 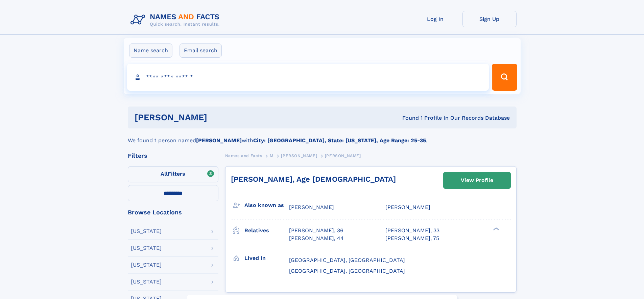 What do you see at coordinates (266, 206) in the screenshot?
I see `h3: Also known as` at bounding box center [266, 206].